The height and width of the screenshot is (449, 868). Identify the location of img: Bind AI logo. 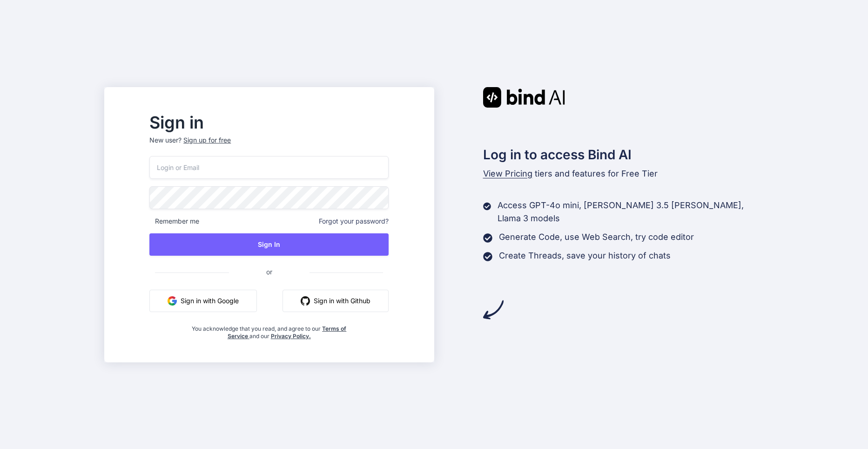
(524, 97).